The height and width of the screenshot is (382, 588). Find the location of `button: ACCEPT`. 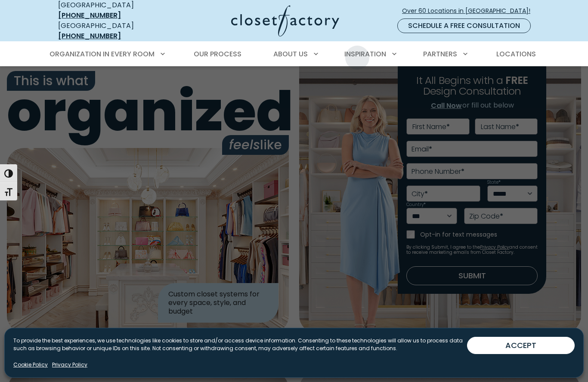

button: ACCEPT is located at coordinates (521, 345).